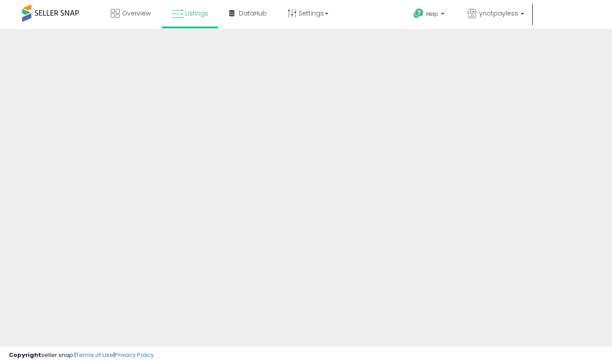  I want to click on span: ynotpayless, so click(498, 14).